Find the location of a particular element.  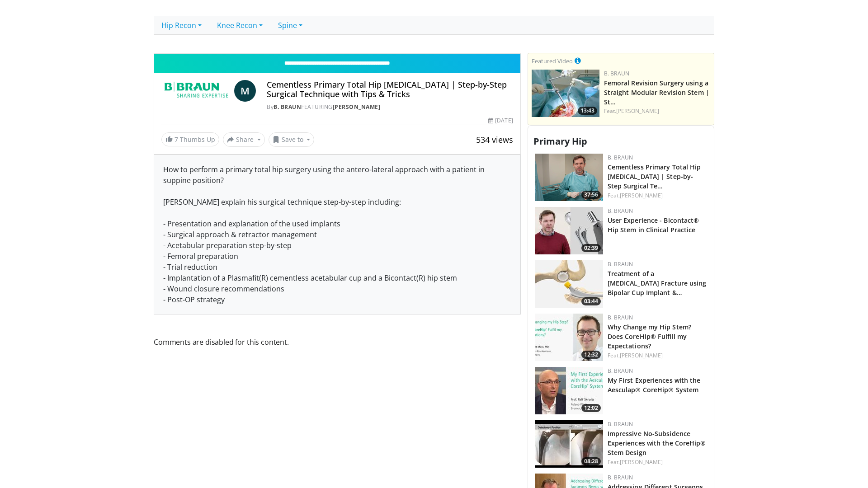

div: By FEATURING is located at coordinates (389, 107).